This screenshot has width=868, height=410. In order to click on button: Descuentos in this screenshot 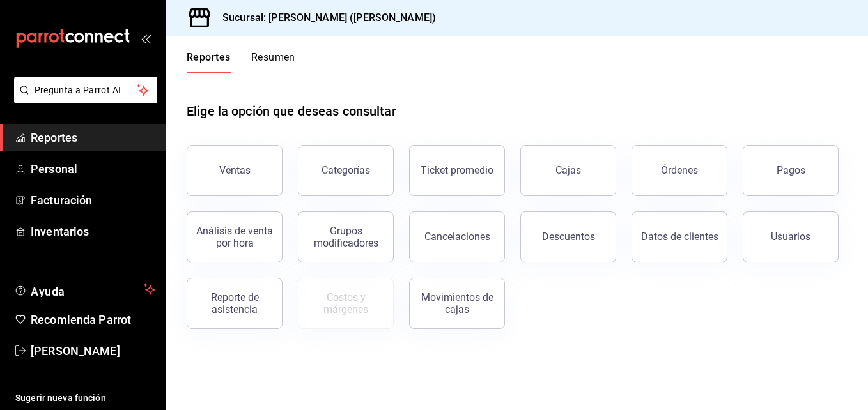, I will do `click(568, 237)`.